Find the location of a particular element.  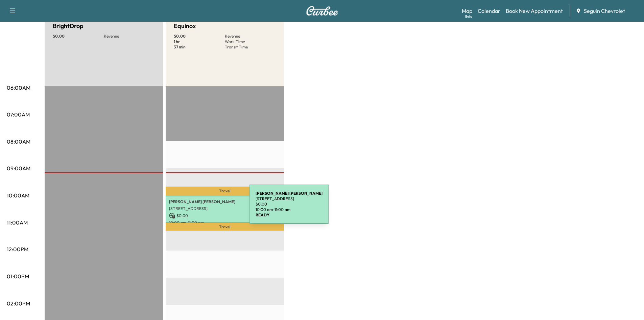

p: 09:00AM is located at coordinates (19, 168).